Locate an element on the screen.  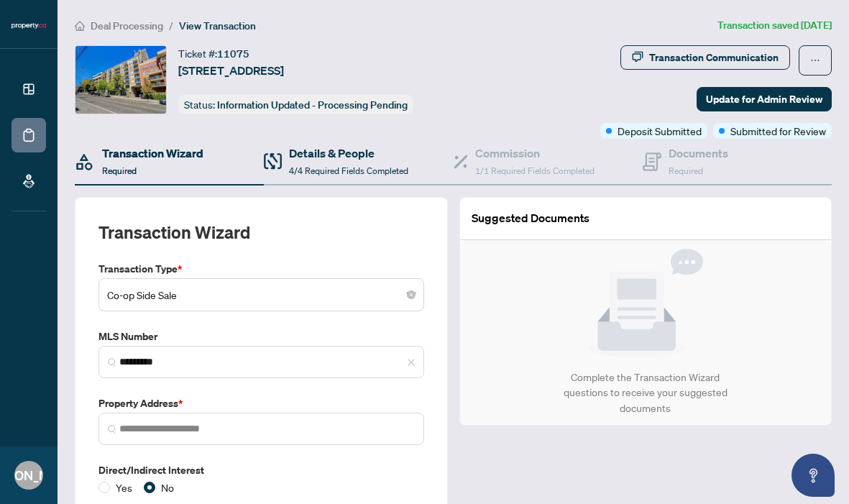
div: Ticket #: is located at coordinates (213, 53).